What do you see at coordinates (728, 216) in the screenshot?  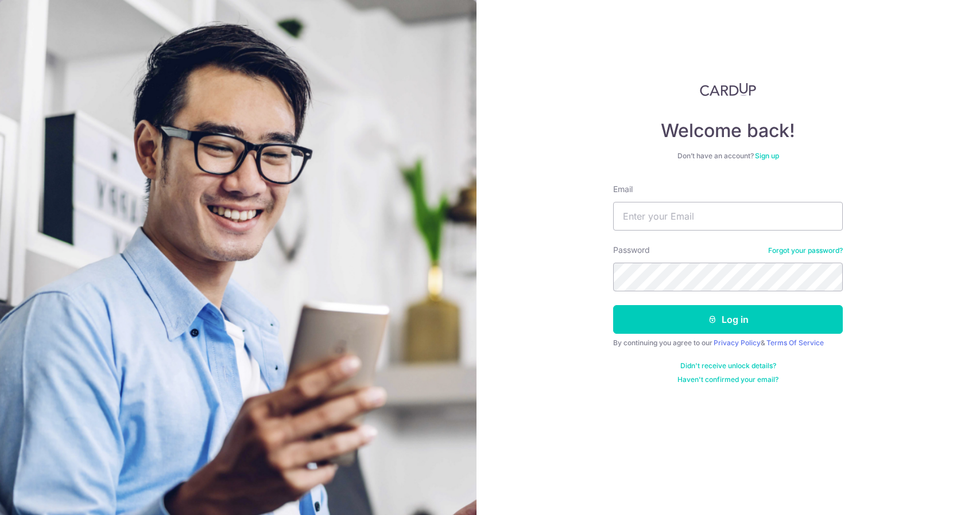 I see `input: Enter your Email` at bounding box center [728, 216].